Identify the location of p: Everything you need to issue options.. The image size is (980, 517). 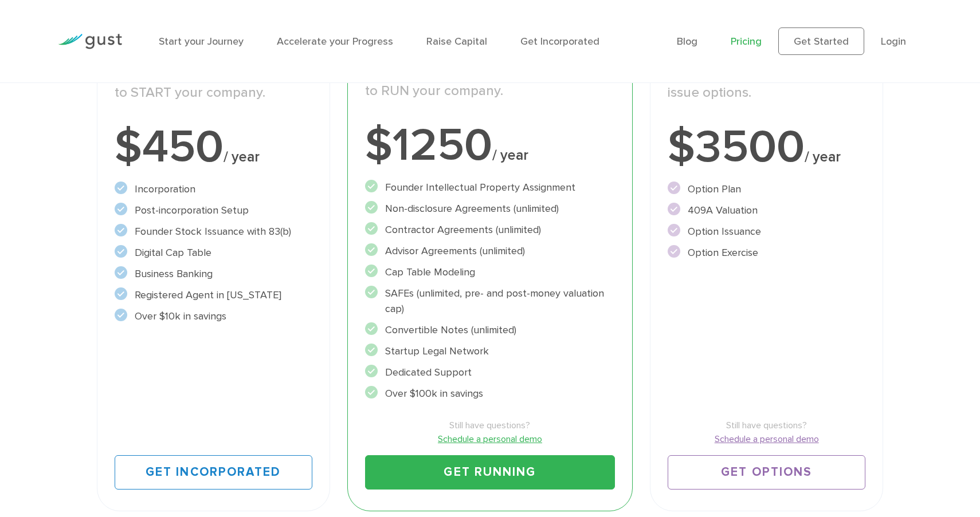
(766, 84).